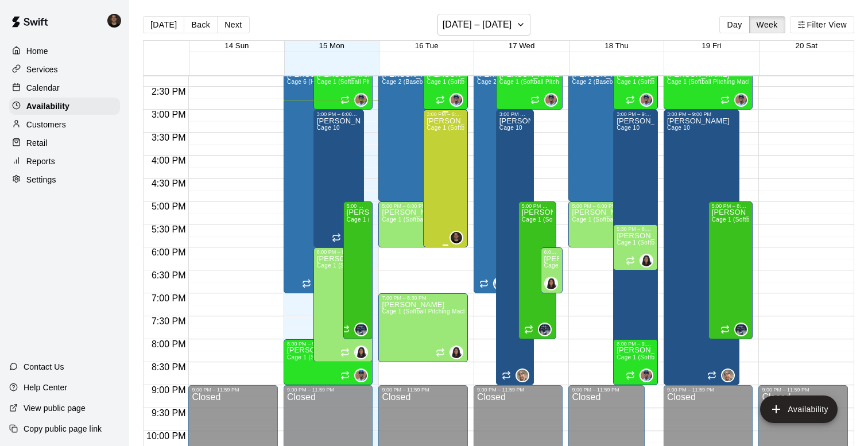 Image resolution: width=868 pixels, height=446 pixels. Describe the element at coordinates (46, 125) in the screenshot. I see `p: Customers` at that location.